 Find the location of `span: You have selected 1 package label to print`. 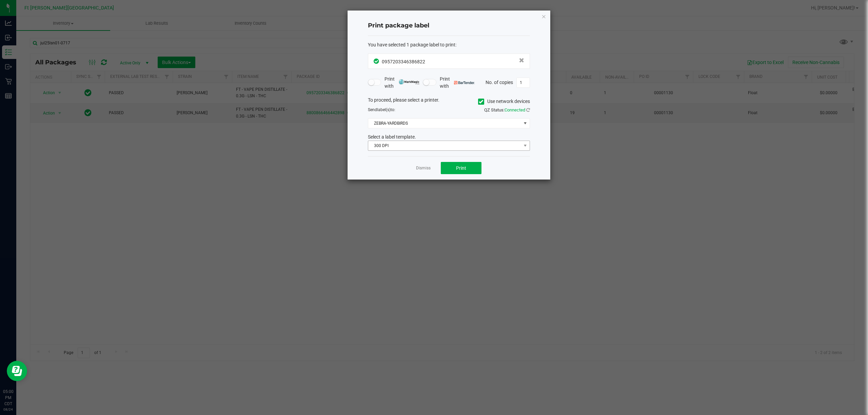

span: You have selected 1 package label to print is located at coordinates (412, 45).